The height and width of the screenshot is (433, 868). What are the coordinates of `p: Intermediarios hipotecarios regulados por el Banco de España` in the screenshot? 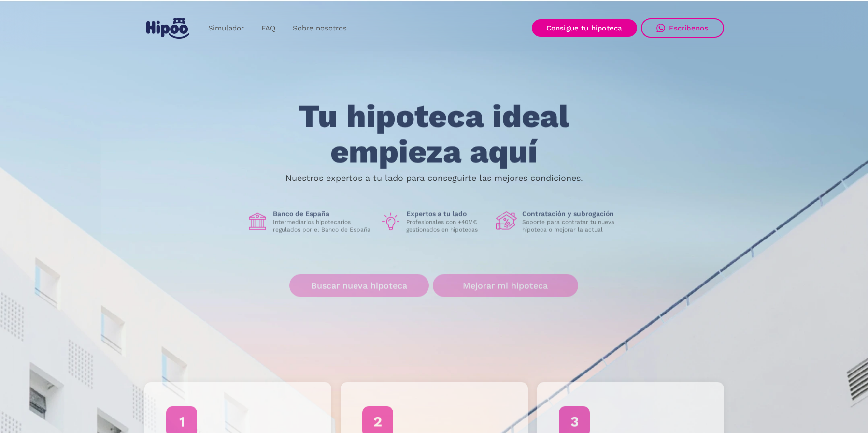 It's located at (323, 226).